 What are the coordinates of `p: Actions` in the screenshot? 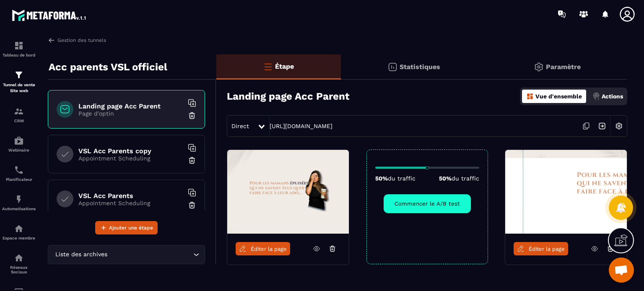 It's located at (612, 96).